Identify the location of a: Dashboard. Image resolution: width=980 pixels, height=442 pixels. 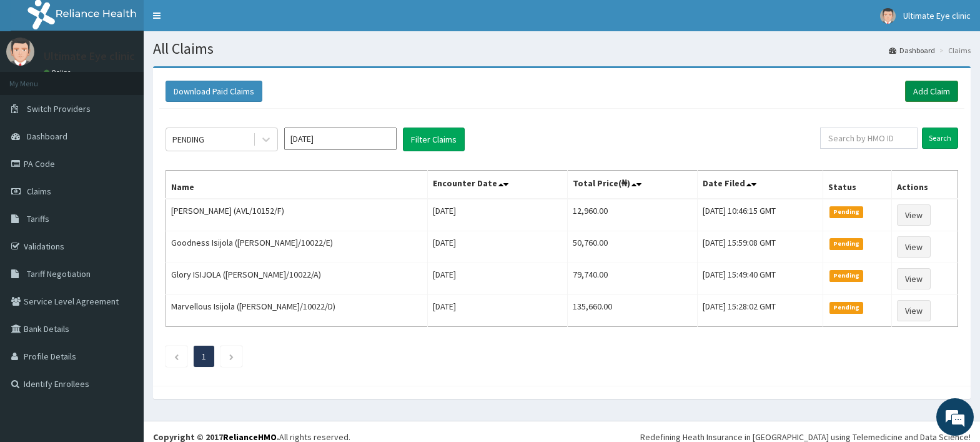
(911, 50).